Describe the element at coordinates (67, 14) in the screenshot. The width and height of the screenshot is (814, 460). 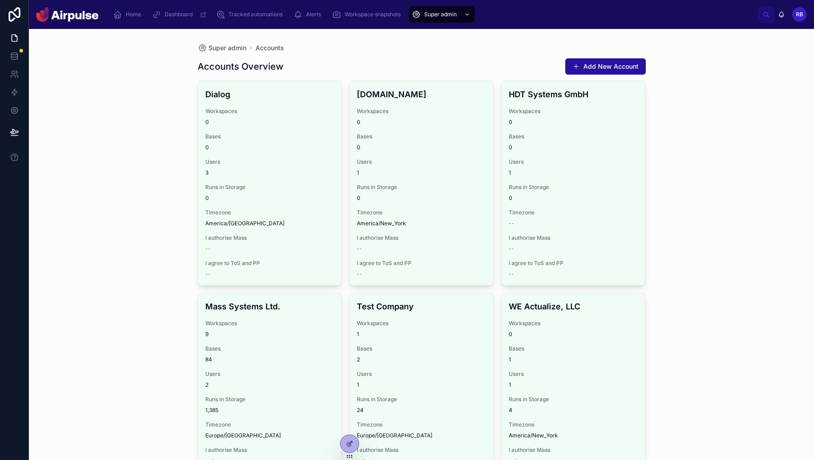
I see `img: App logo` at that location.